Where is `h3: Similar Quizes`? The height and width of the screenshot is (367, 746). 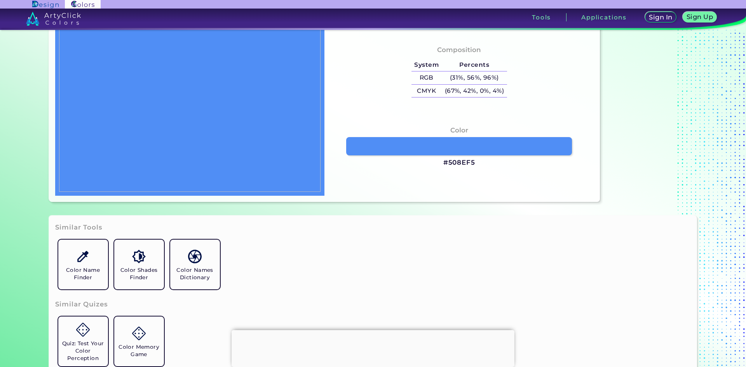 h3: Similar Quizes is located at coordinates (82, 305).